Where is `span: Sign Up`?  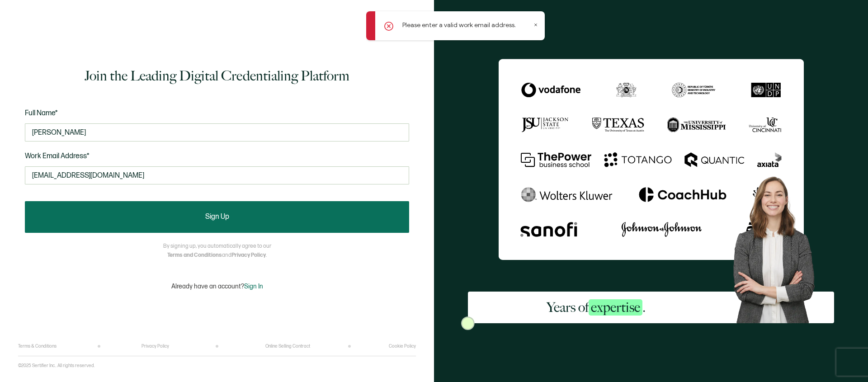 span: Sign Up is located at coordinates (217, 217).